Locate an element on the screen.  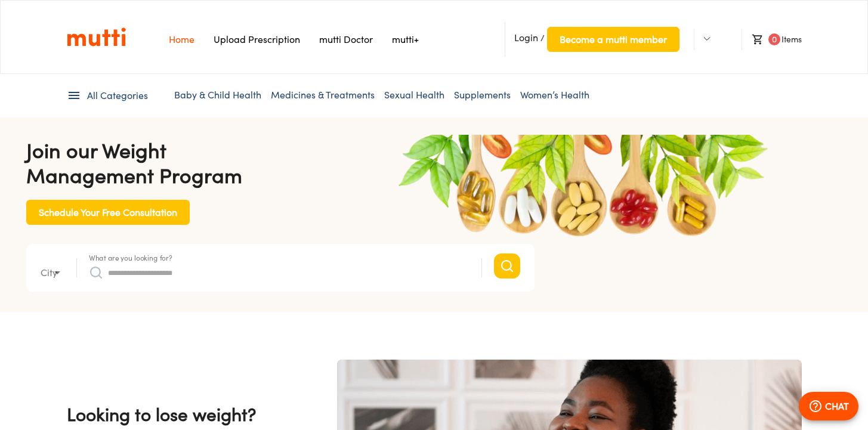
span: Login is located at coordinates (527, 38).